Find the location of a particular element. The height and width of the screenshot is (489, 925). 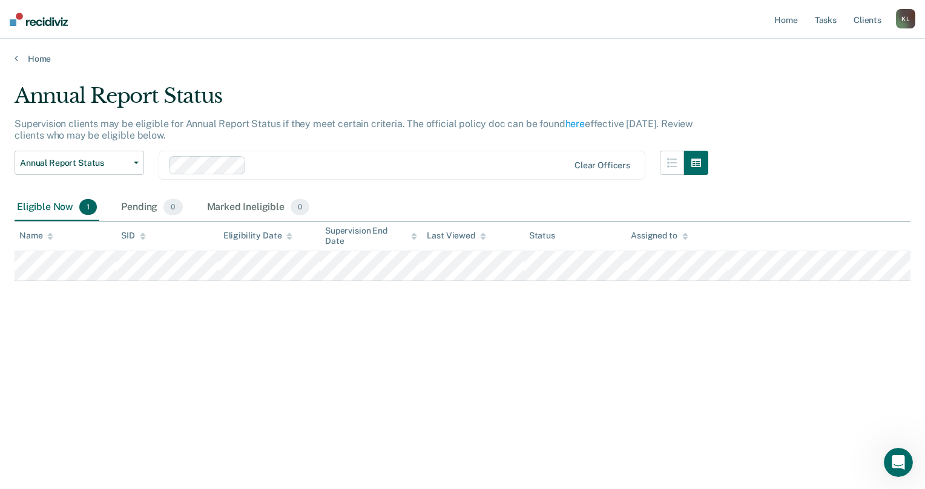

a: here is located at coordinates (575, 123).